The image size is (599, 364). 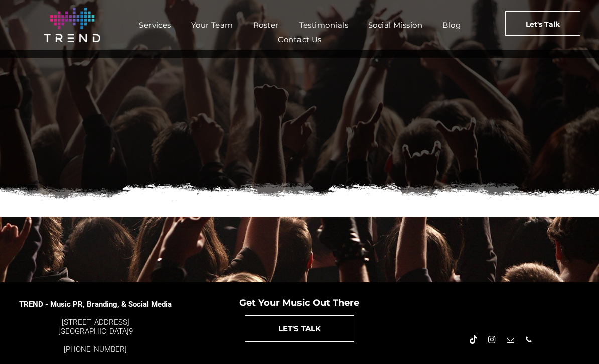 What do you see at coordinates (73, 25) in the screenshot?
I see `img: logo` at bounding box center [73, 25].